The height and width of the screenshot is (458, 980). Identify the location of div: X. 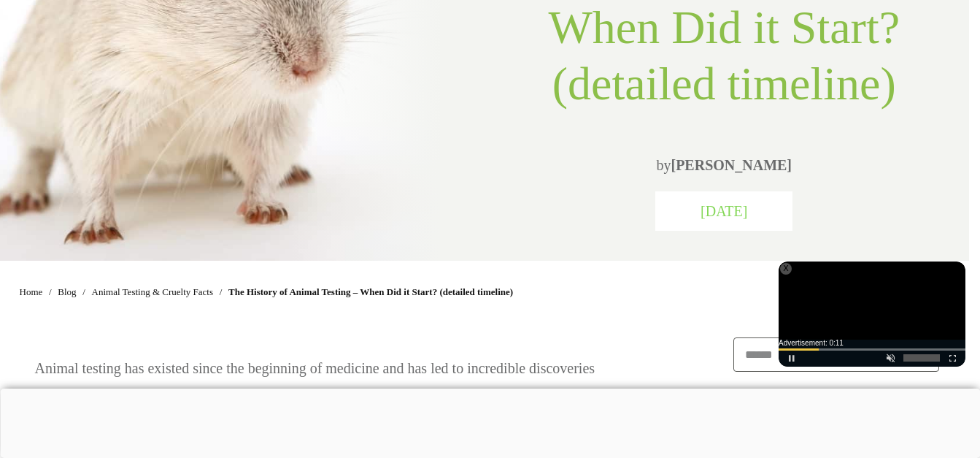
(786, 269).